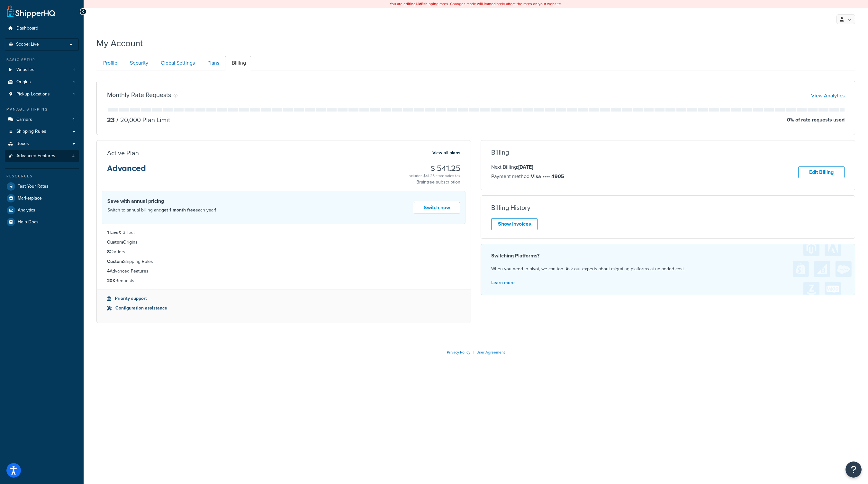 Image resolution: width=868 pixels, height=484 pixels. Describe the element at coordinates (33, 94) in the screenshot. I see `span: Pickup Locations` at that location.